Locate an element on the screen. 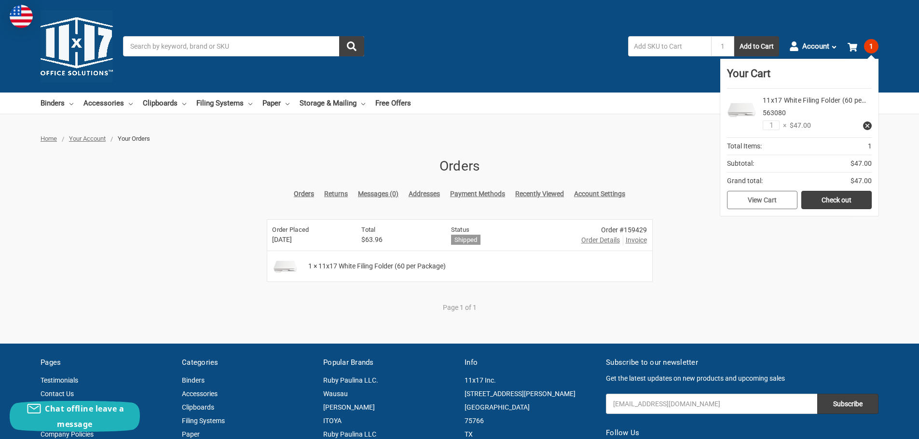 The height and width of the screenshot is (439, 919). a: Company Policies is located at coordinates (67, 435).